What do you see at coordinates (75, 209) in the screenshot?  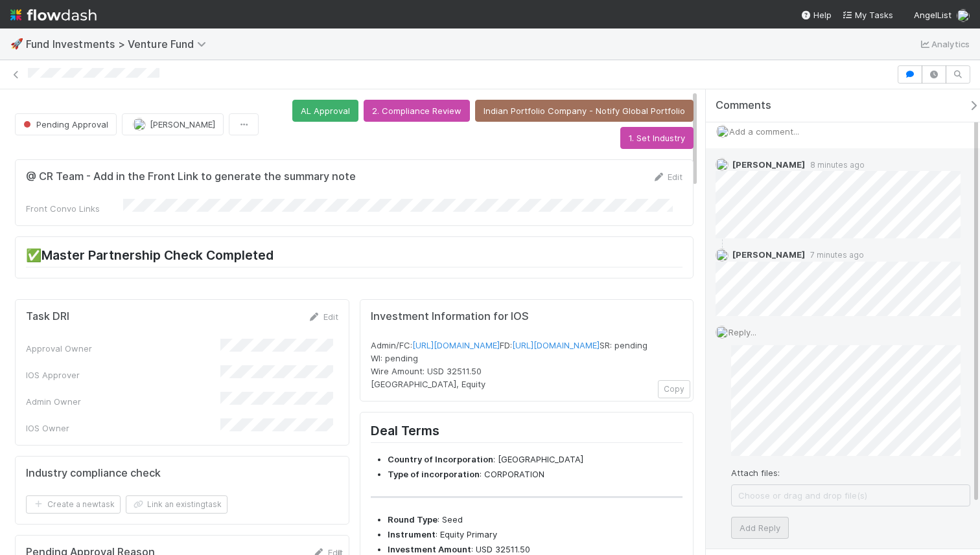 I see `div: Front Convo Links` at bounding box center [75, 209].